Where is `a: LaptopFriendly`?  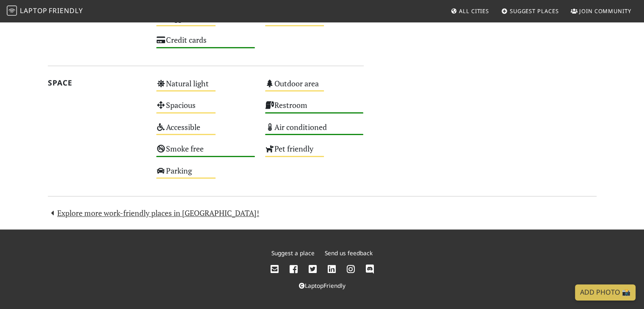
a: LaptopFriendly is located at coordinates (322, 286).